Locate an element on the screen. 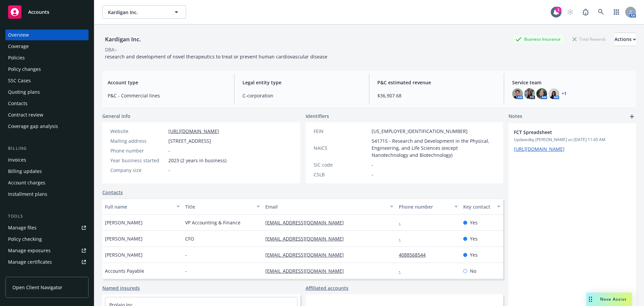  div: Manage certificates is located at coordinates (30, 262).